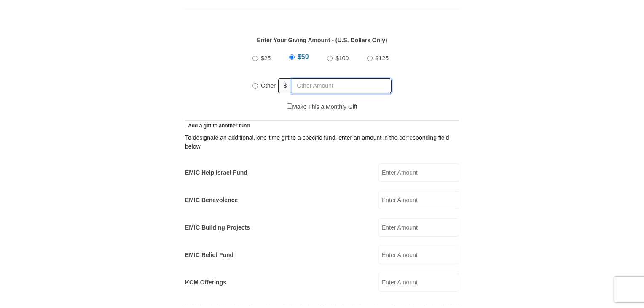 The image size is (644, 308). What do you see at coordinates (211, 200) in the screenshot?
I see `label: EMIC Benevolence` at bounding box center [211, 200].